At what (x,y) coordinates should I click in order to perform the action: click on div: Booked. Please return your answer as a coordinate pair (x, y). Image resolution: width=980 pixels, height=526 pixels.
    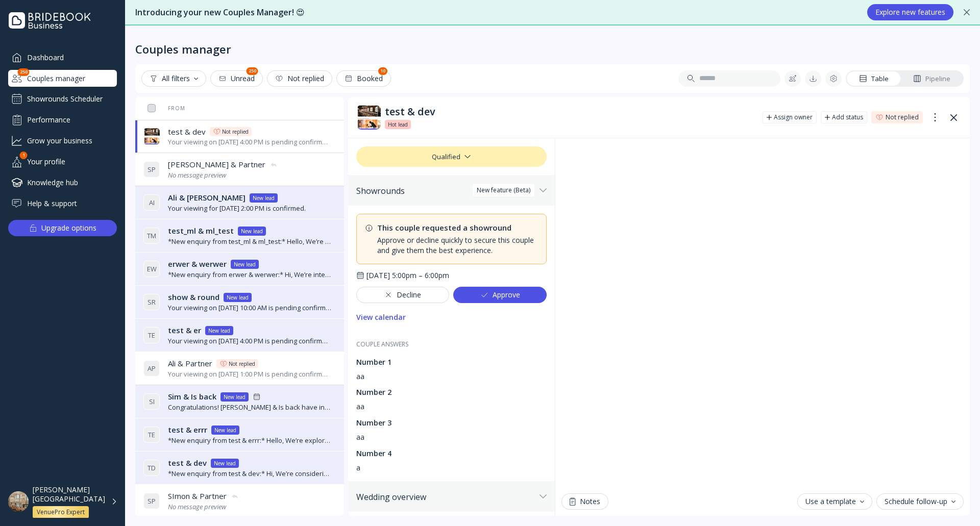
    Looking at the image, I should click on (363, 78).